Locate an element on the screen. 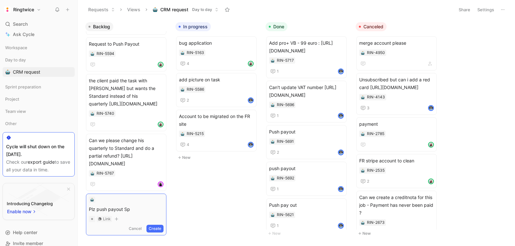  span: FR stripe account to clean is located at coordinates (396, 161).